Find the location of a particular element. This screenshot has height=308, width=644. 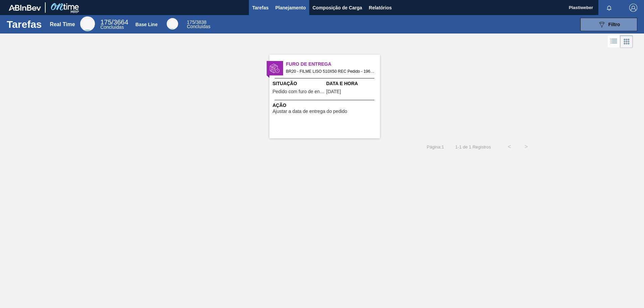

h1: Tarefas is located at coordinates (24, 24).